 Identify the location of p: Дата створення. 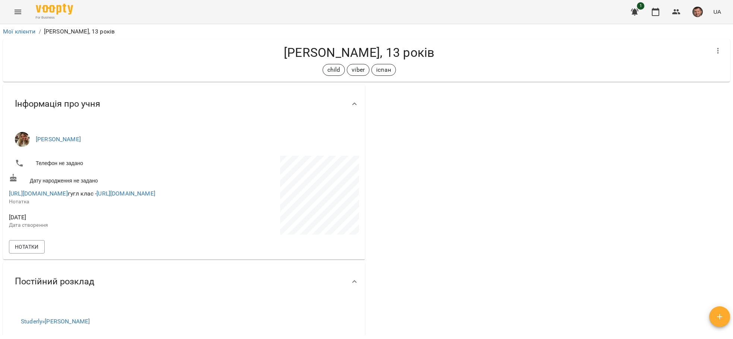
(96, 226).